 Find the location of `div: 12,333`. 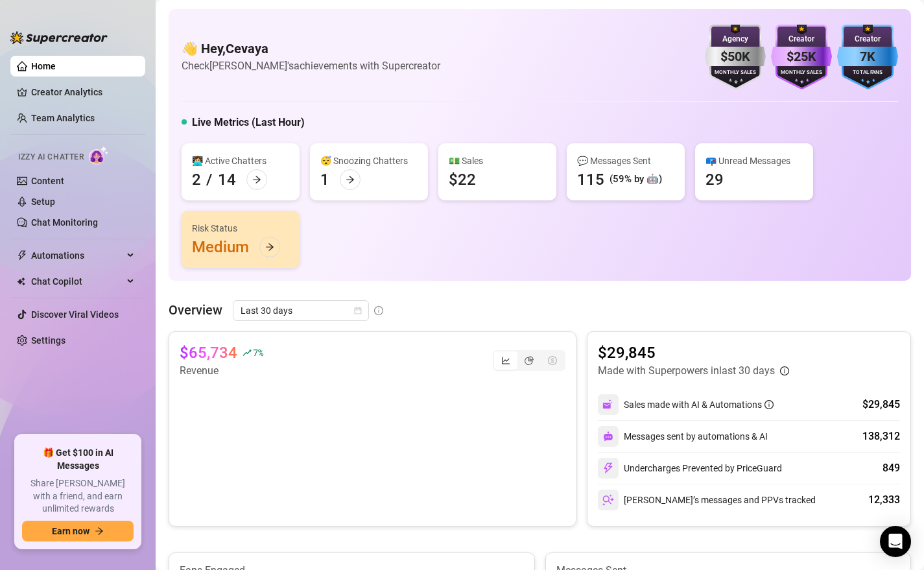

div: 12,333 is located at coordinates (883, 500).